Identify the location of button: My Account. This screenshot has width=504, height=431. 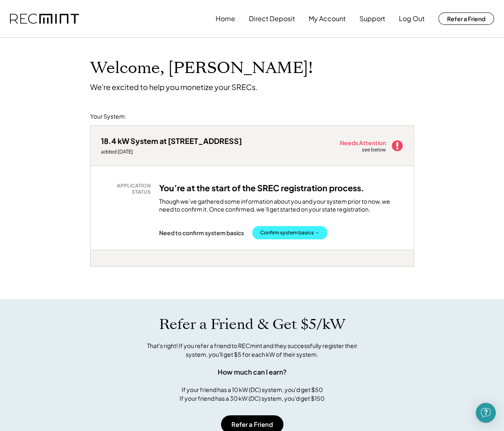
(327, 19).